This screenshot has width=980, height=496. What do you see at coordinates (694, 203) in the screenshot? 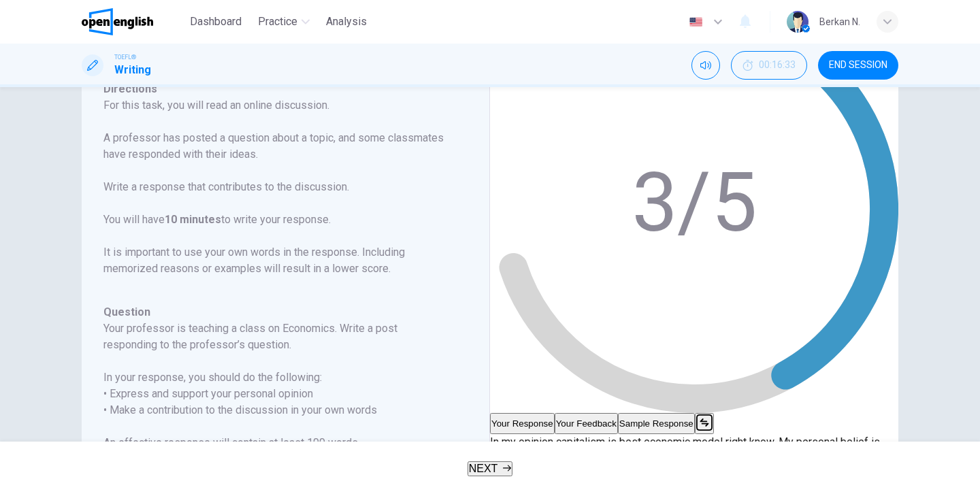
I see `text: 3/5` at bounding box center [694, 203].